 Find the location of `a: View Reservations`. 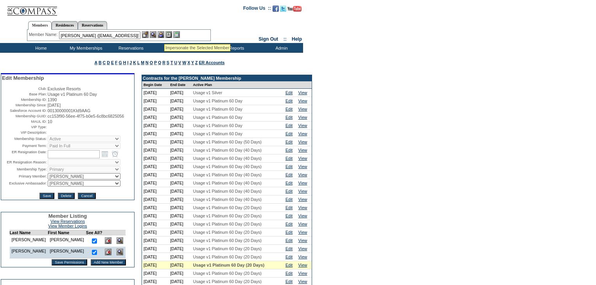

a: View Reservations is located at coordinates (68, 221).